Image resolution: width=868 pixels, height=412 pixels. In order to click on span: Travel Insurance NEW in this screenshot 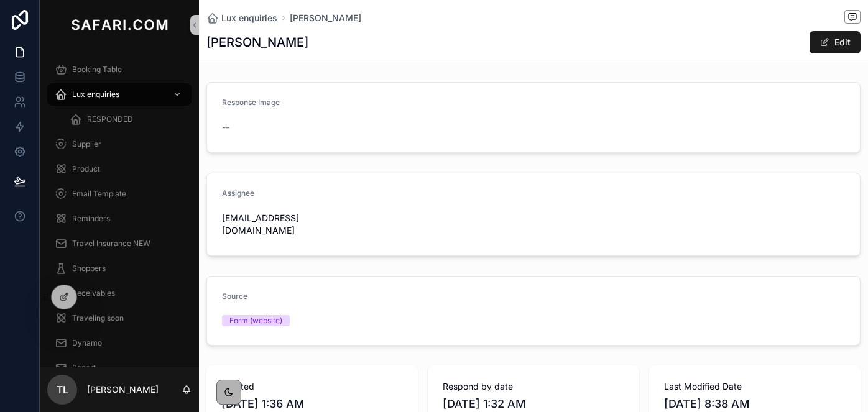, I will do `click(111, 244)`.